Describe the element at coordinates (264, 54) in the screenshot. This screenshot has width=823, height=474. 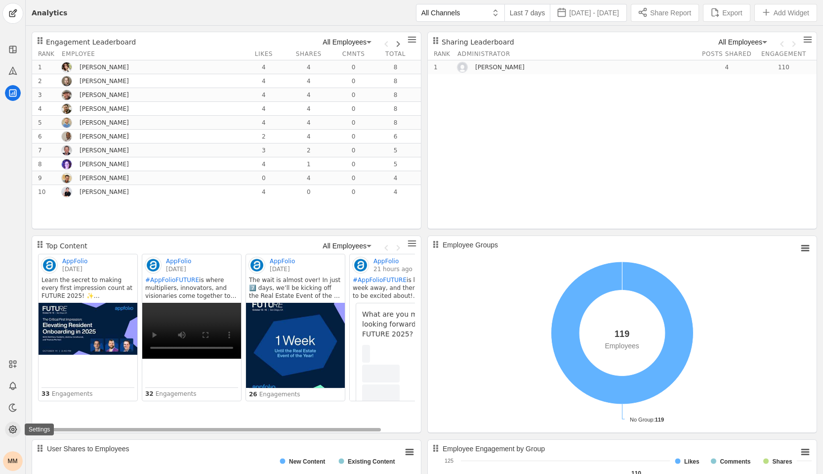
I see `div: Likes` at that location.